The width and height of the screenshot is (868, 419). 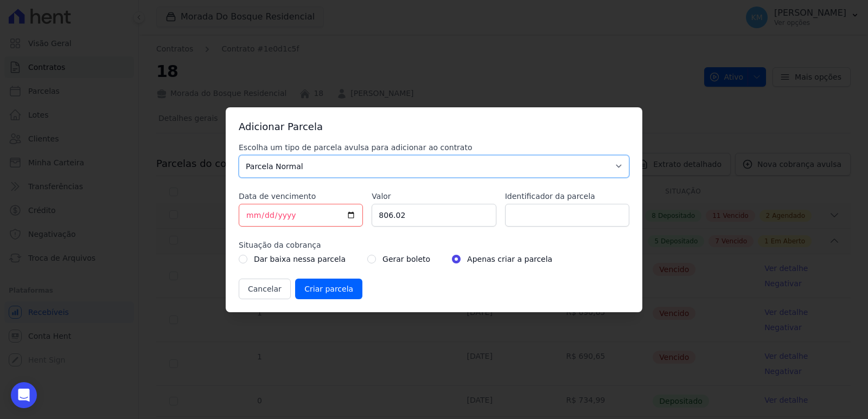 I want to click on label: Dar baixa nessa parcela, so click(x=299, y=259).